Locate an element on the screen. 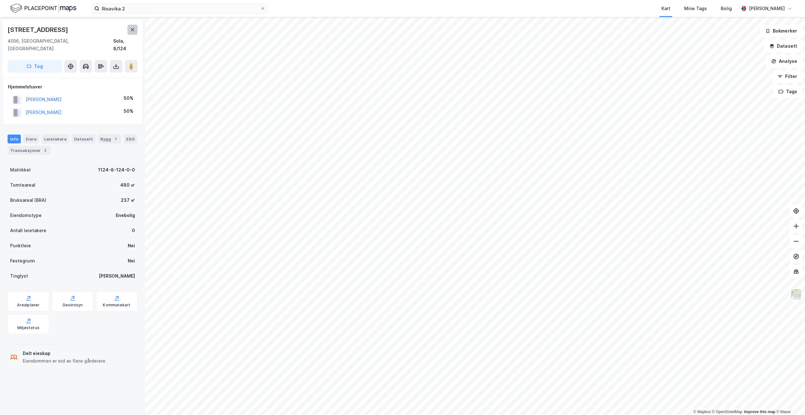  div: Arealplaner is located at coordinates (28, 305).